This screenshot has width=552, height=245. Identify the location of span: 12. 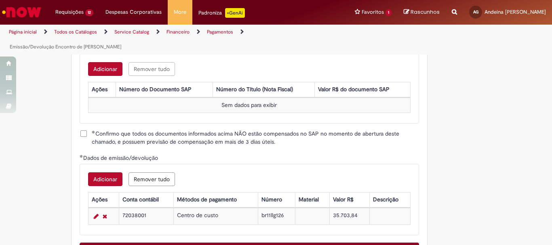
(89, 13).